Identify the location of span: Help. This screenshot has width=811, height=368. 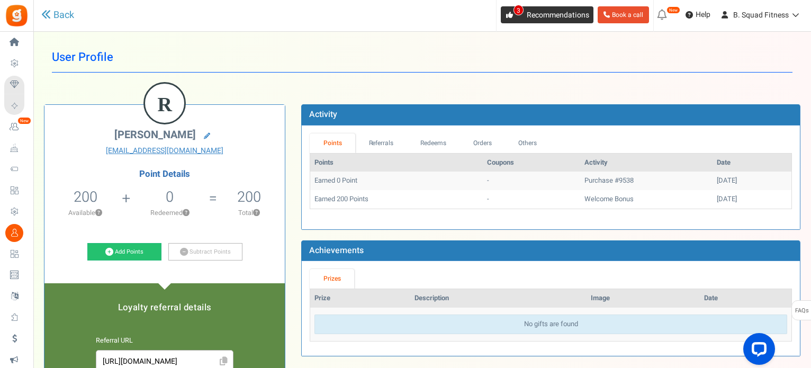
(701, 15).